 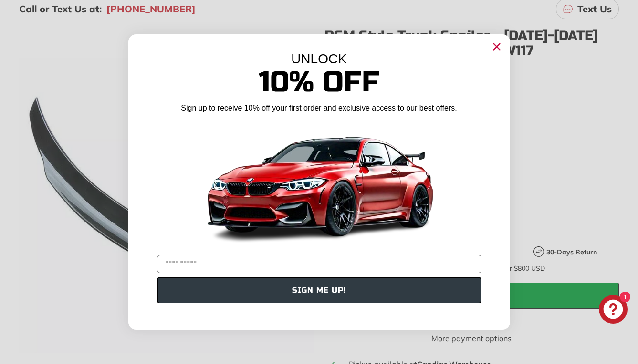 I want to click on input: YOUR EMAIL, so click(x=319, y=264).